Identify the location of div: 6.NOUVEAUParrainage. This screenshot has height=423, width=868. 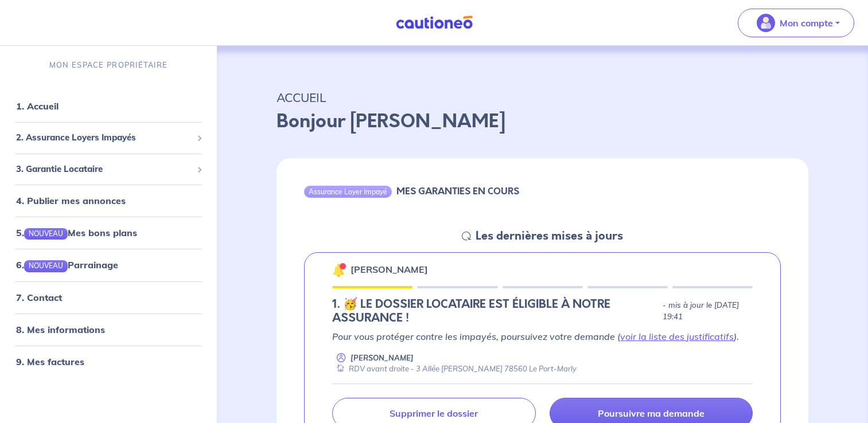
(108, 265).